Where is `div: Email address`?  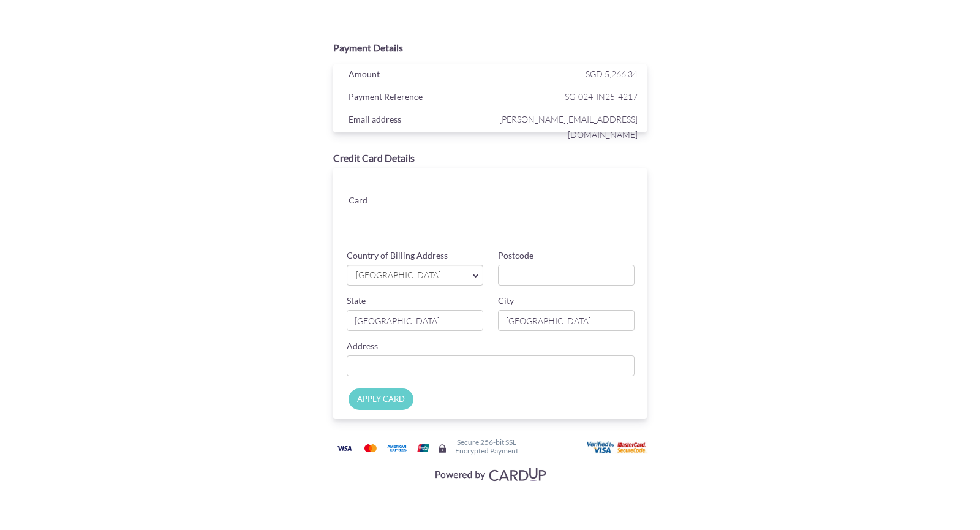
div: Email address is located at coordinates (416, 121).